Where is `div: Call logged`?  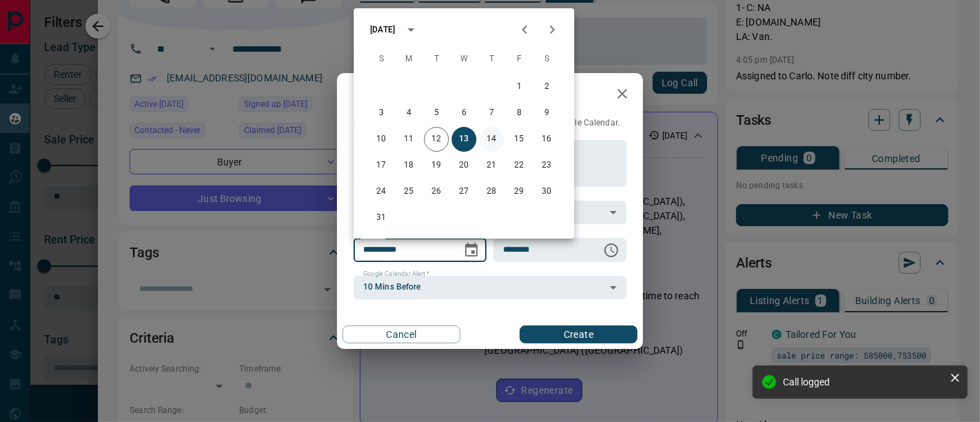 div: Call logged is located at coordinates (864, 382).